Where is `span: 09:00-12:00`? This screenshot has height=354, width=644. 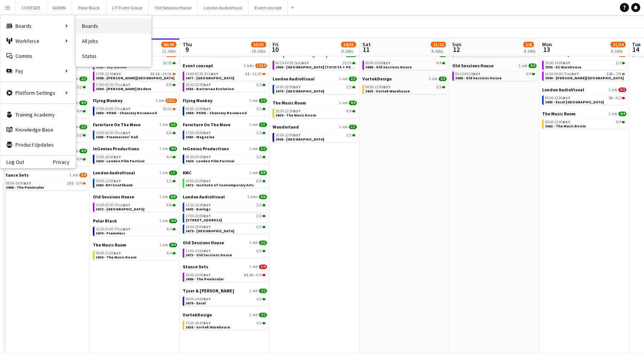 span: 09:00-12:00 is located at coordinates (108, 181).